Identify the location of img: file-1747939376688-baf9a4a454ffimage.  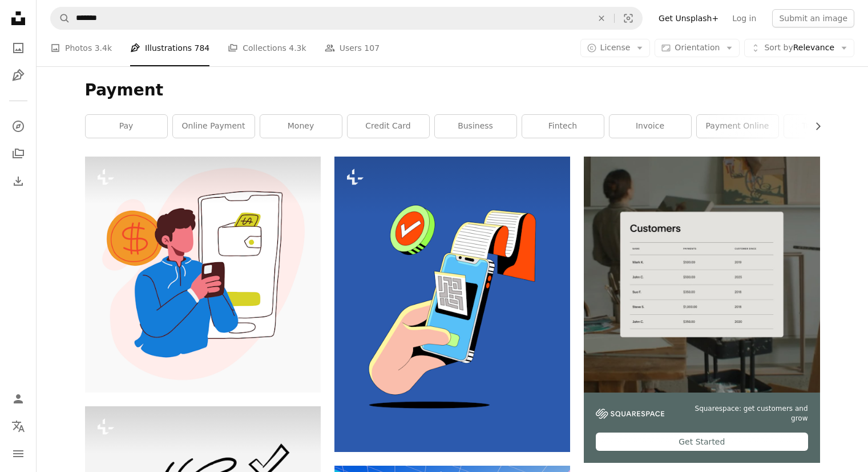
(701, 274).